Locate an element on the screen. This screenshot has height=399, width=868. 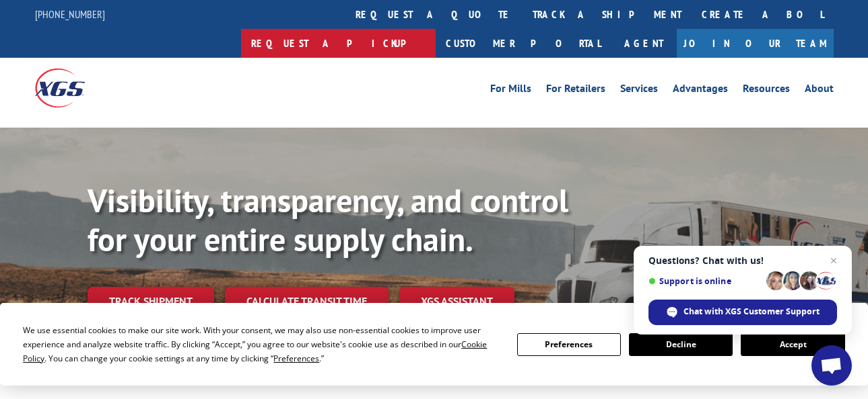
span: Support is online is located at coordinates (705, 281).